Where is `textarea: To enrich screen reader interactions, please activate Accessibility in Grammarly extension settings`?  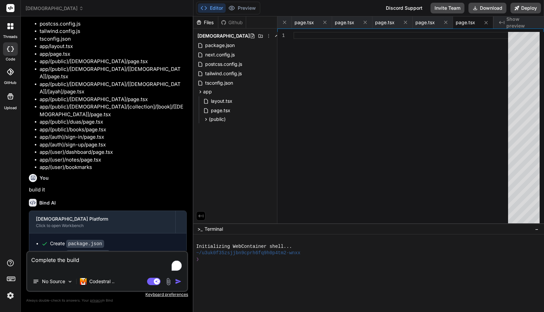
textarea: To enrich screen reader interactions, please activate Accessibility in Grammarly extension settings is located at coordinates (107, 262).